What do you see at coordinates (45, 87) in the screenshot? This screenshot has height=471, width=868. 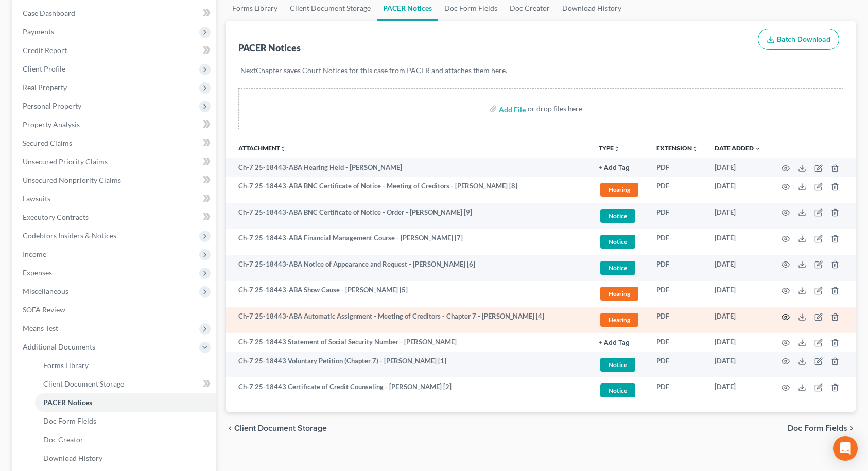 I see `span: Real Property` at bounding box center [45, 87].